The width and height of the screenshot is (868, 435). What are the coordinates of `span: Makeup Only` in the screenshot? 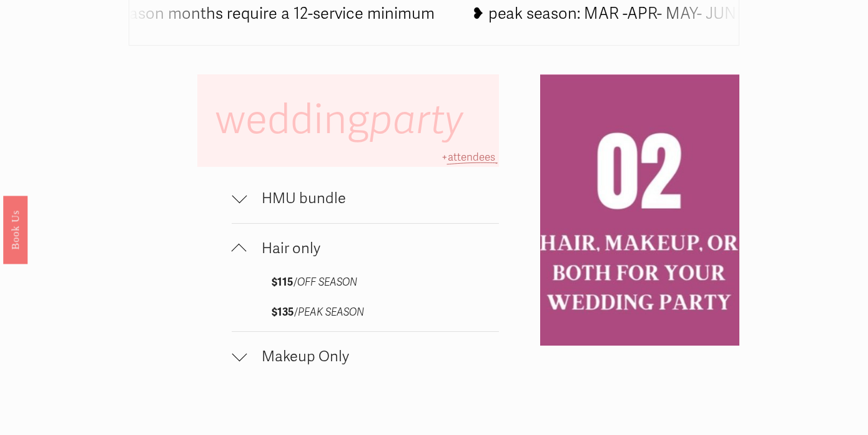 It's located at (373, 356).